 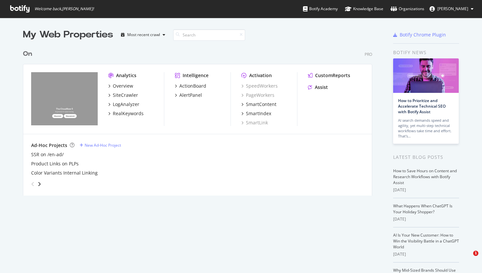 What do you see at coordinates (423, 35) in the screenshot?
I see `div: Botify Chrome Plugin` at bounding box center [423, 35].